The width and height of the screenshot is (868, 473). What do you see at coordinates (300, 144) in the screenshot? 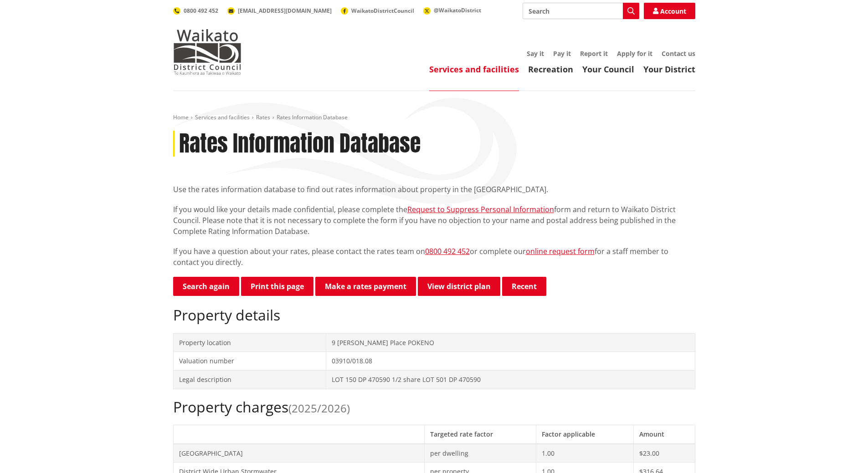
I see `h1: Rates Information Database` at bounding box center [300, 144].